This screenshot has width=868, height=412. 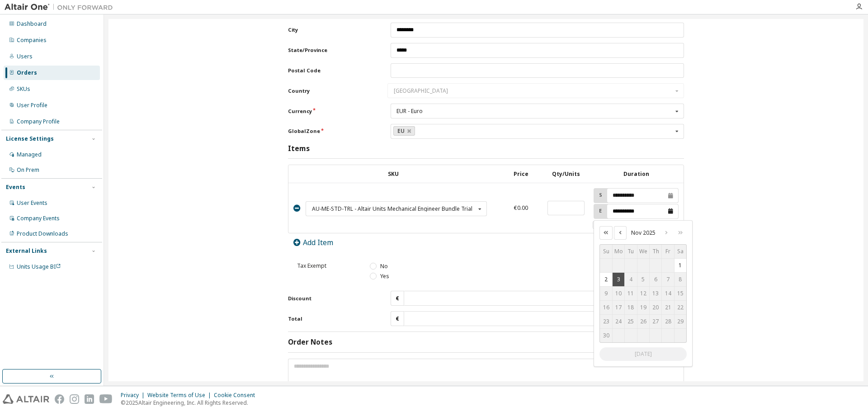 What do you see at coordinates (332, 319) in the screenshot?
I see `label: Total` at bounding box center [332, 319].